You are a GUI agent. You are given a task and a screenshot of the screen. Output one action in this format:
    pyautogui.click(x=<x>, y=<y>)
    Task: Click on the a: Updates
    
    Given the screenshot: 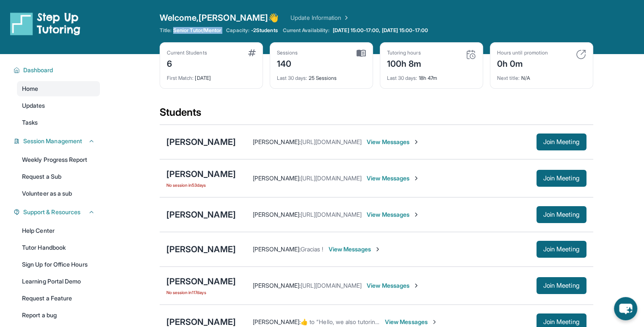 What is the action you would take?
    pyautogui.click(x=58, y=106)
    